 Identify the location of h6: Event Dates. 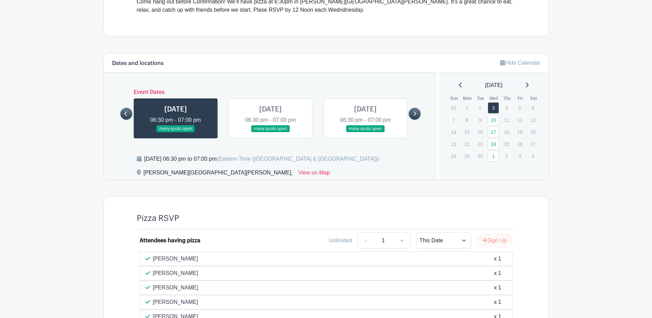
(271, 92).